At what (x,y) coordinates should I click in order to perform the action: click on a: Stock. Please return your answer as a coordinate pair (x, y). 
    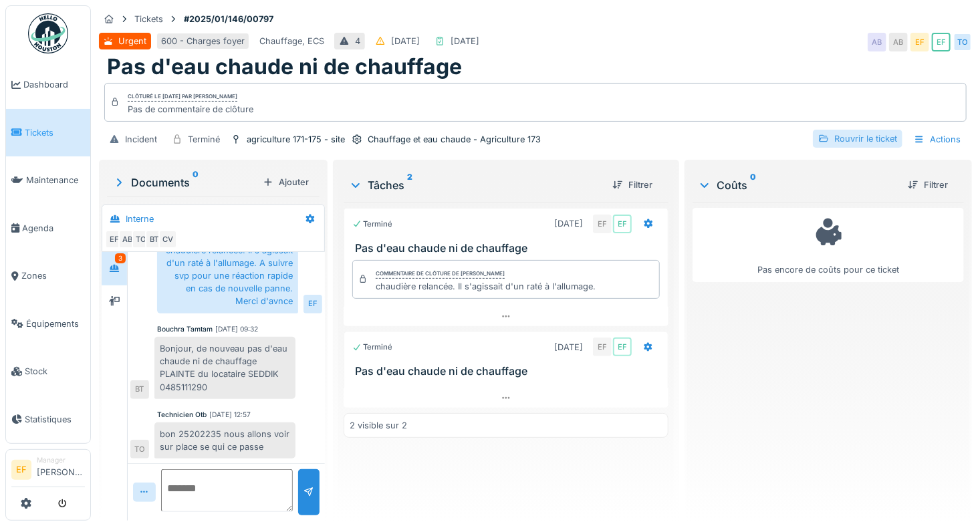
    Looking at the image, I should click on (48, 371).